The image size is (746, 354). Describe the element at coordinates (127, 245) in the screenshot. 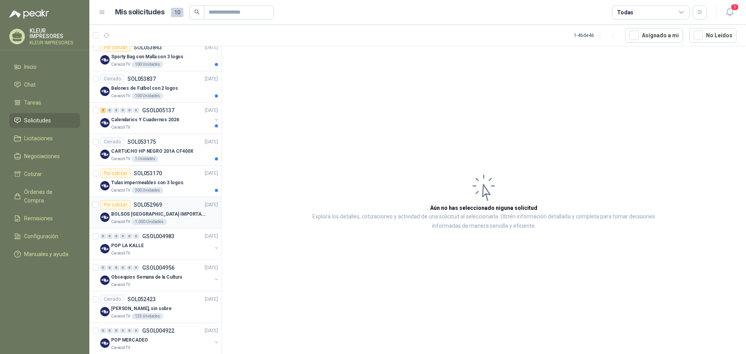

I see `p: POP LA KALLE` at that location.